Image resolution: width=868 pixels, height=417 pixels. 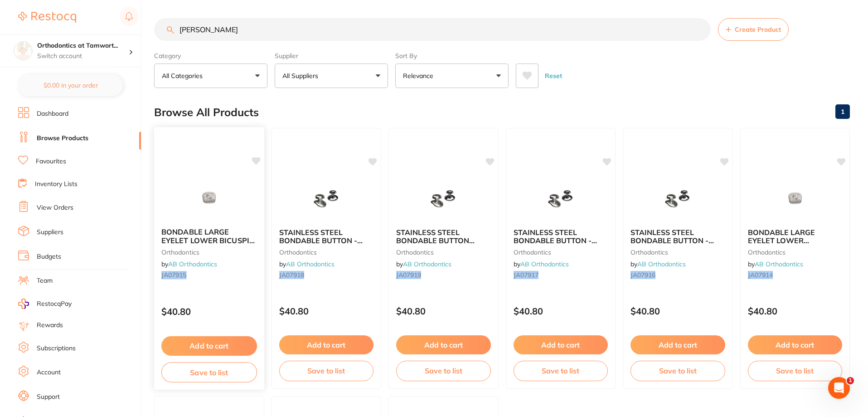 I want to click on a: RestocqPay, so click(x=45, y=303).